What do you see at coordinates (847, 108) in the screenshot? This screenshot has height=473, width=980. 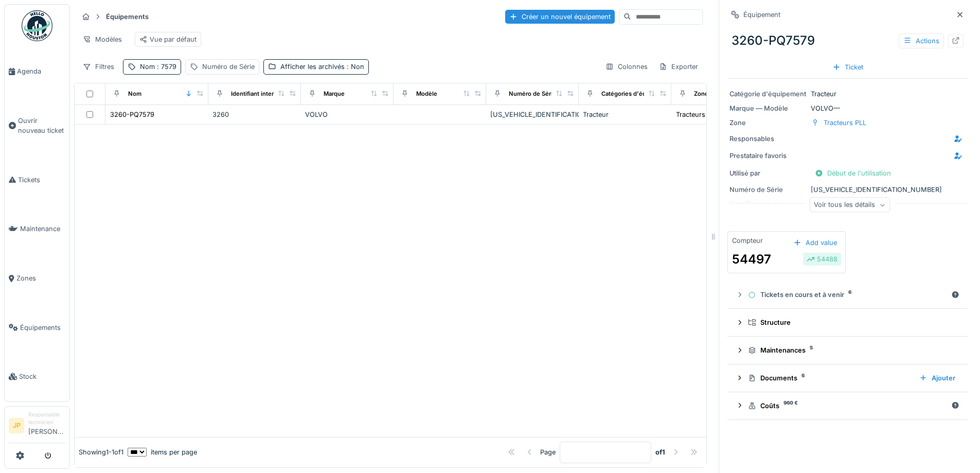 I see `div: VOLVO —` at bounding box center [847, 108].